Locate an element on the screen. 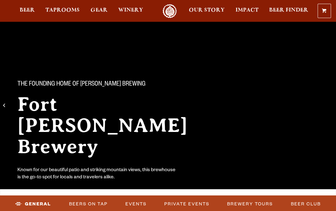 This screenshot has height=211, width=336. a: Taprooms is located at coordinates (62, 11).